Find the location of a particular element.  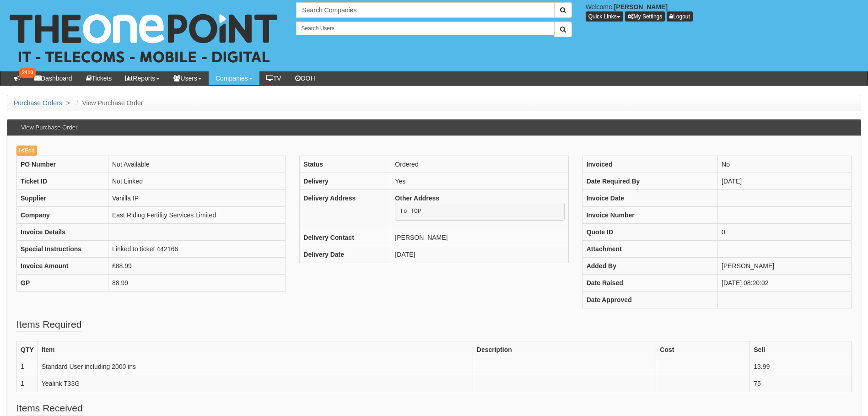

td: No is located at coordinates (785, 164).